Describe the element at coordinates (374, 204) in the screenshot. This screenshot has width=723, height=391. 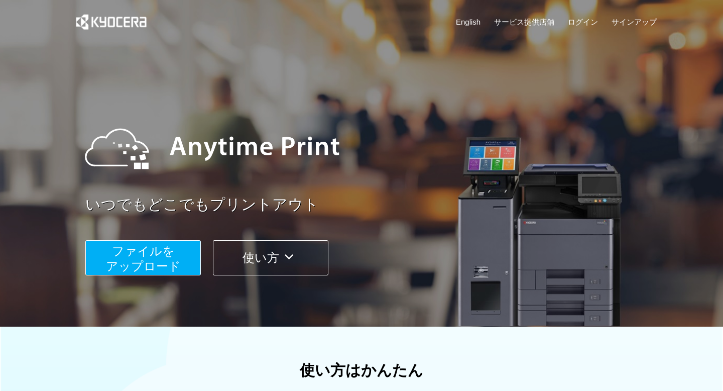
I see `a: いつでもどこでもプリントアウト` at that location.